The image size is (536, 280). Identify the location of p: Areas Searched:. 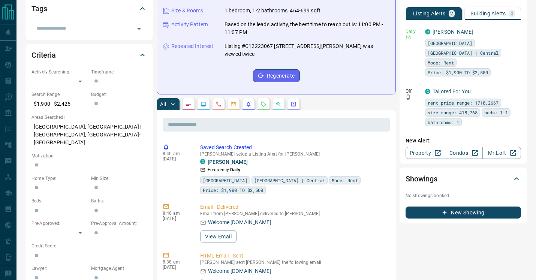
(89, 117).